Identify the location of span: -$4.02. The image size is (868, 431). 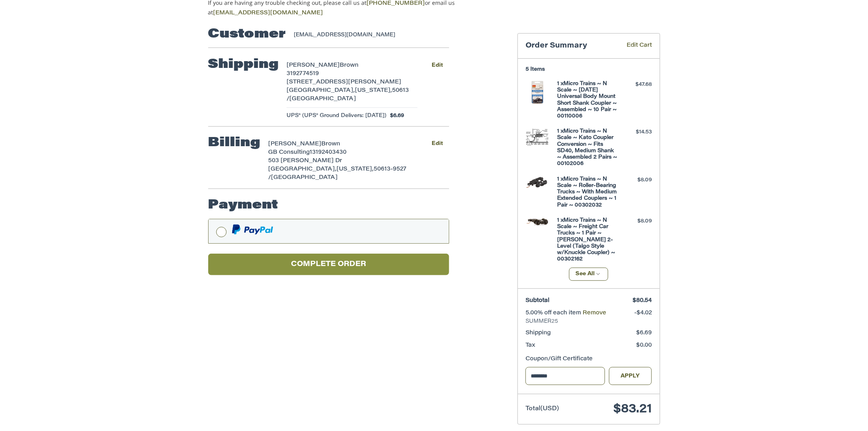
(643, 313).